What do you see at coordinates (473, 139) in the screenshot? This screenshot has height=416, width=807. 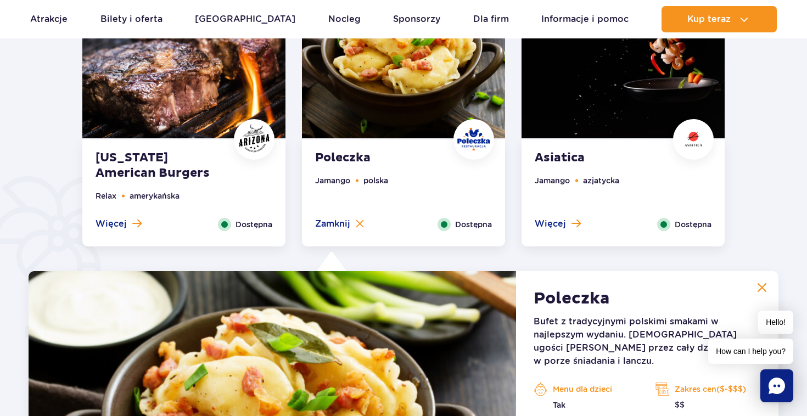 I see `img: Poleczka` at bounding box center [473, 139].